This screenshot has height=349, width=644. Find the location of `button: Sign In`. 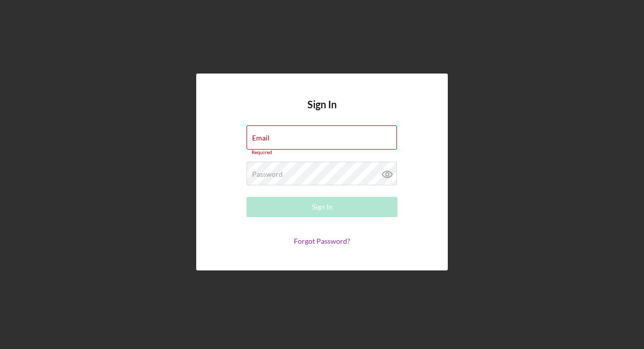

button: Sign In is located at coordinates (322, 207).